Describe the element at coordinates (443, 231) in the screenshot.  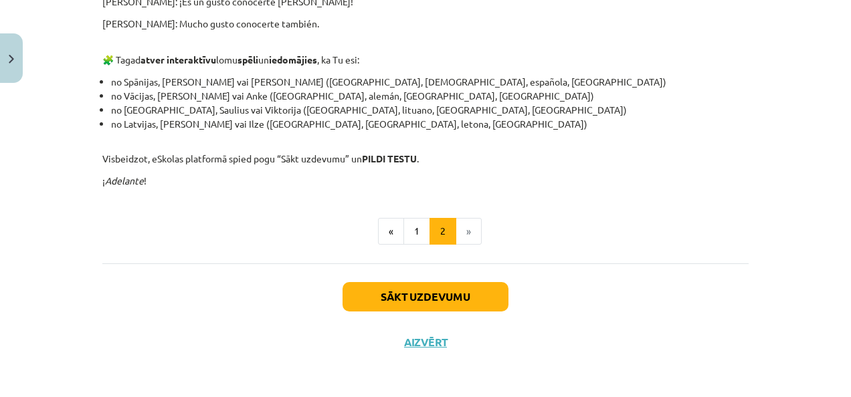
I see `button: 2` at that location.